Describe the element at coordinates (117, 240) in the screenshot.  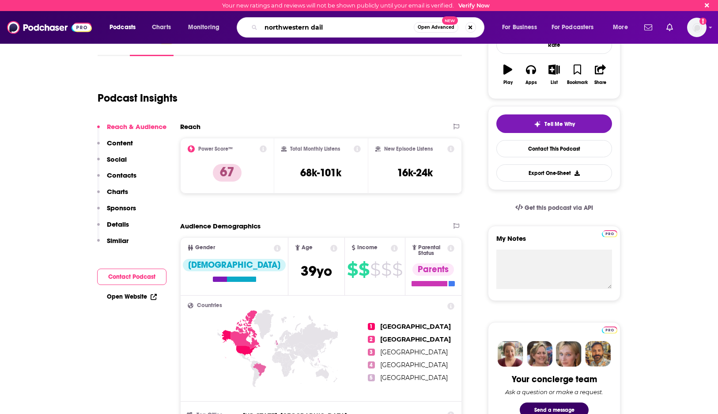
I see `p: Similar` at that location.